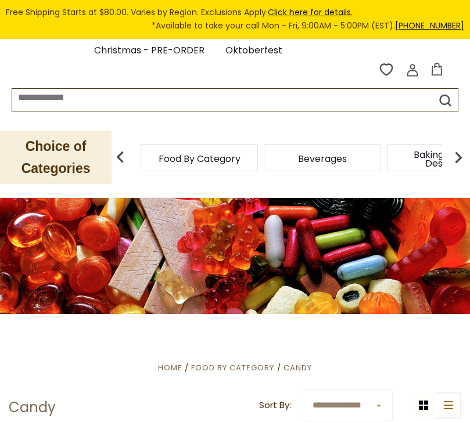 The width and height of the screenshot is (470, 422). I want to click on img: previous arrow, so click(120, 157).